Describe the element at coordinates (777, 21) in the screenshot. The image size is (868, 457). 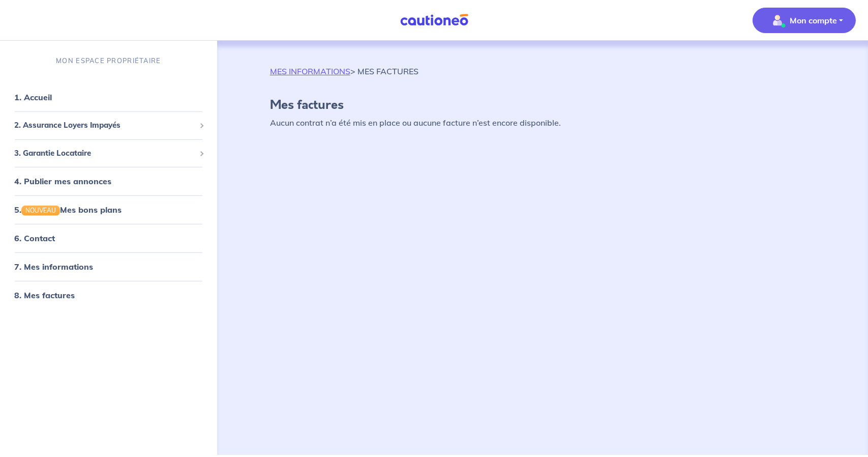
I see `img: illu_account_valid_menu.svg` at that location.